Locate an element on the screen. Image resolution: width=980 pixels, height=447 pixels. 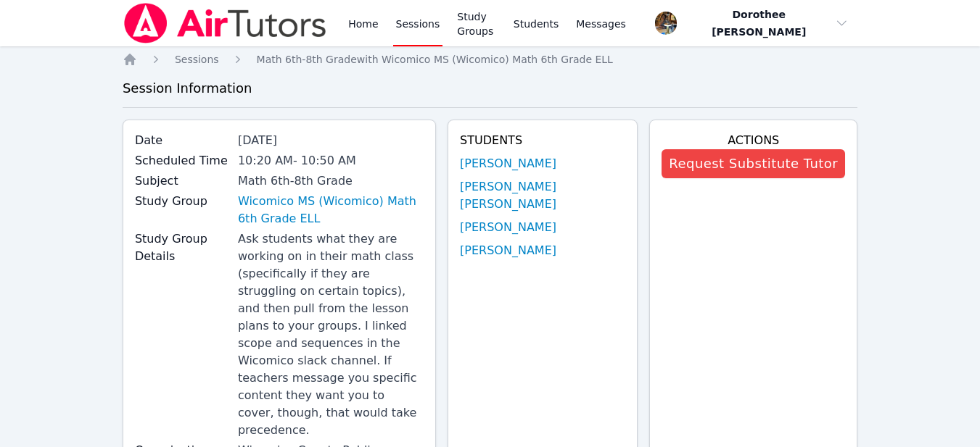
h3: Session Information is located at coordinates (489, 88).